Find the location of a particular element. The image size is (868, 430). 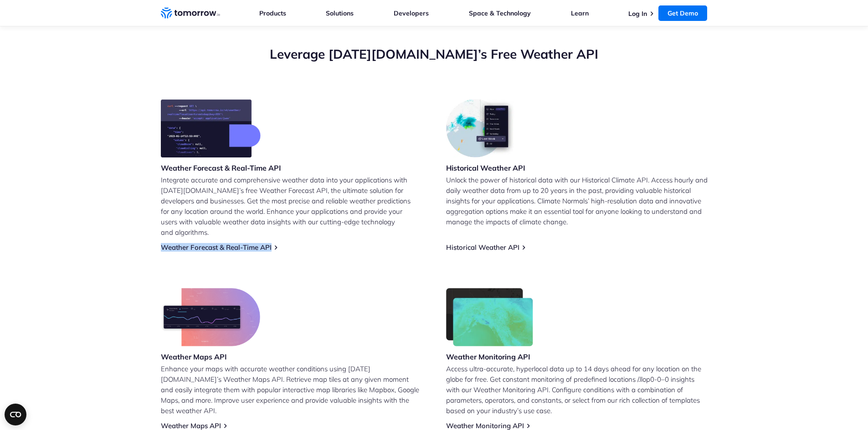

a: Solutions is located at coordinates (339, 13).